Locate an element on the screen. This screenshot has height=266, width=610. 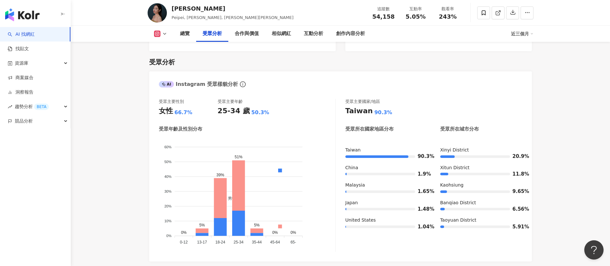
div: United States is located at coordinates (386, 220).